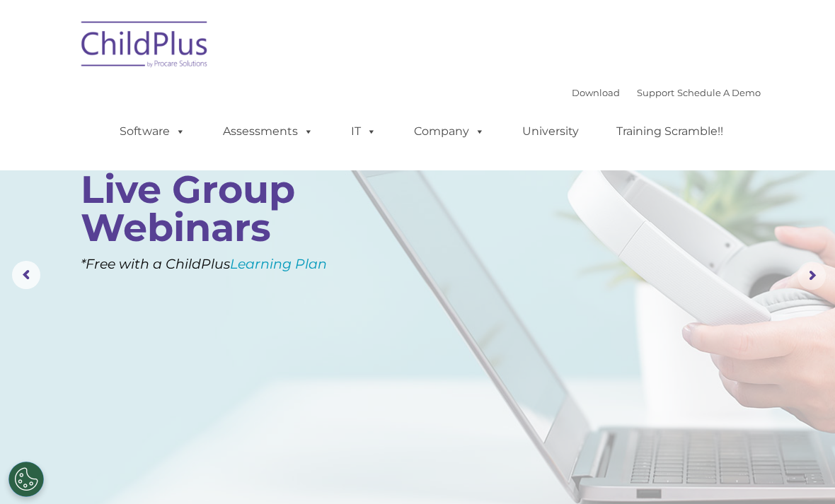 This screenshot has height=504, width=835. I want to click on a: Download, so click(596, 92).